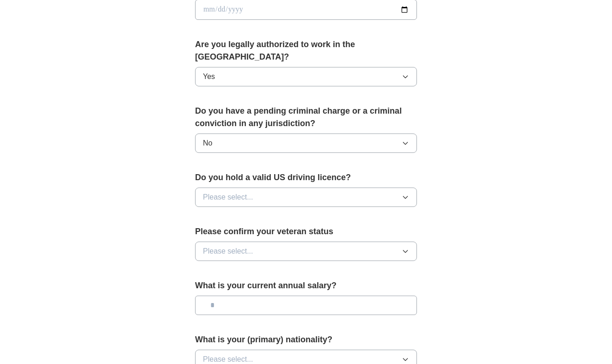 This screenshot has width=612, height=364. Describe the element at coordinates (306, 286) in the screenshot. I see `label: What is your current annual salary?` at that location.